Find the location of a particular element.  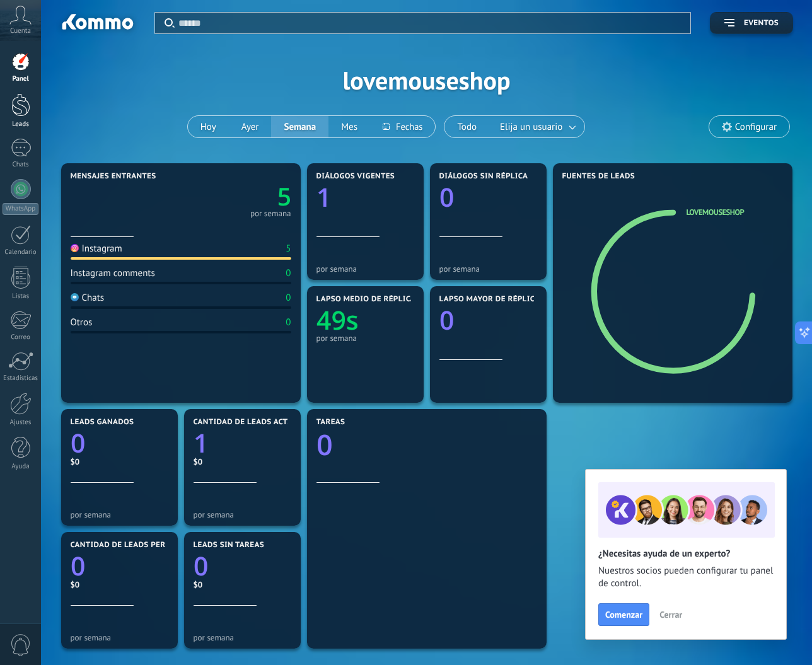

a: 1 is located at coordinates (242, 443).